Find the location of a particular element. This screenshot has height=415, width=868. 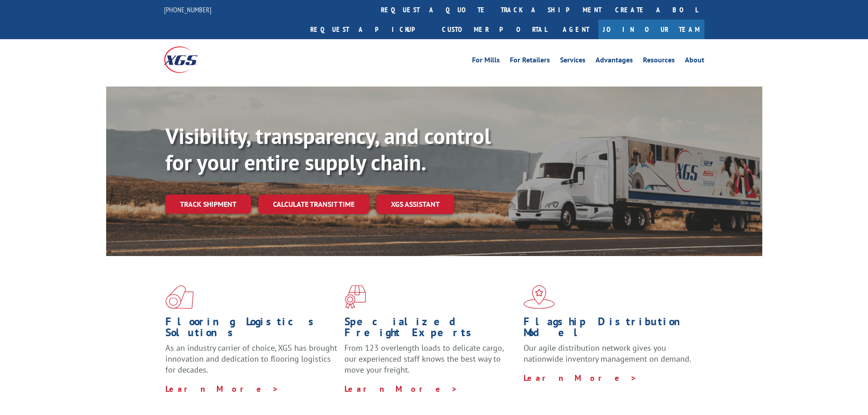

a: XGS ASSISTANT is located at coordinates (415, 204).